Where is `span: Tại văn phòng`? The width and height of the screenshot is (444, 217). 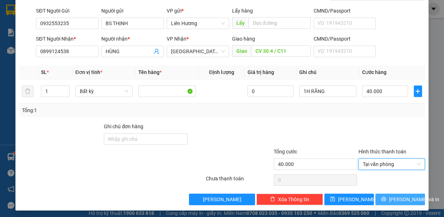 span: Tại văn phòng is located at coordinates (391, 164).